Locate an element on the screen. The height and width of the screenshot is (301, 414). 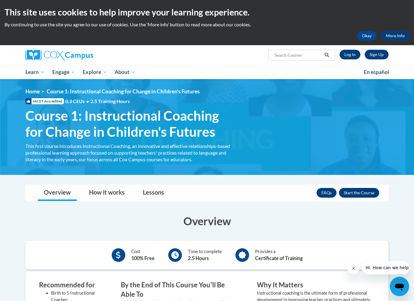
input: Search Courses is located at coordinates (298, 55).